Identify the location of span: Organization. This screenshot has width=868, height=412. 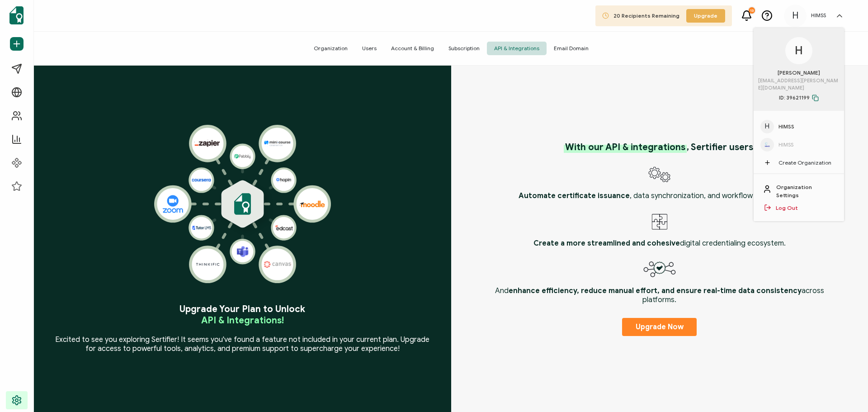
(331, 48).